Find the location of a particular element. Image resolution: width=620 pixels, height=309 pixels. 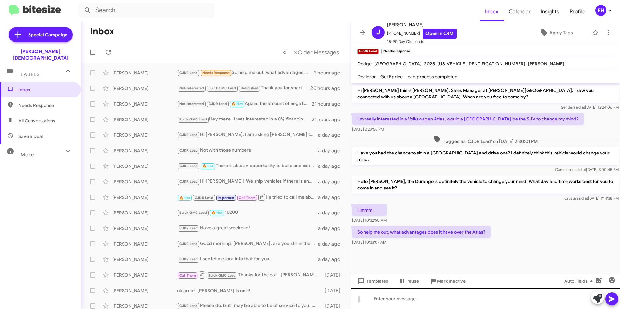

div: 10200 is located at coordinates (247, 213).